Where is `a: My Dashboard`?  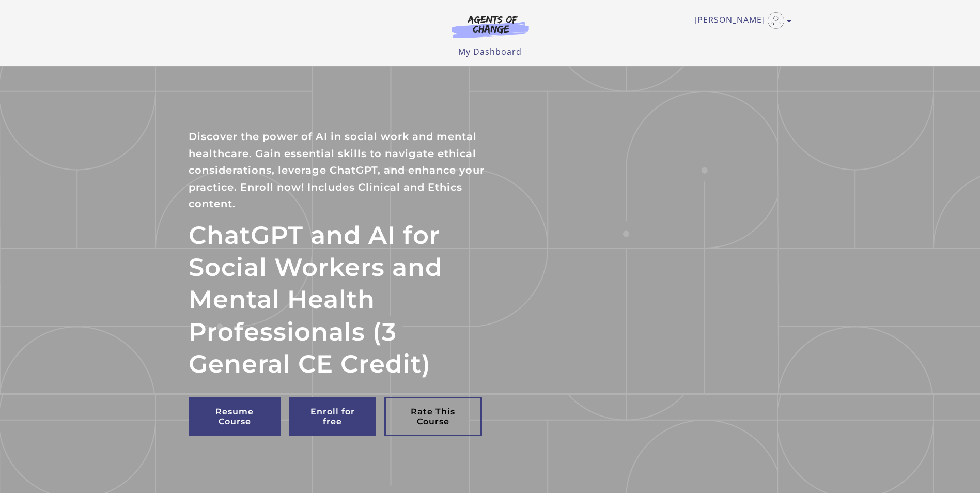 a: My Dashboard is located at coordinates (490, 51).